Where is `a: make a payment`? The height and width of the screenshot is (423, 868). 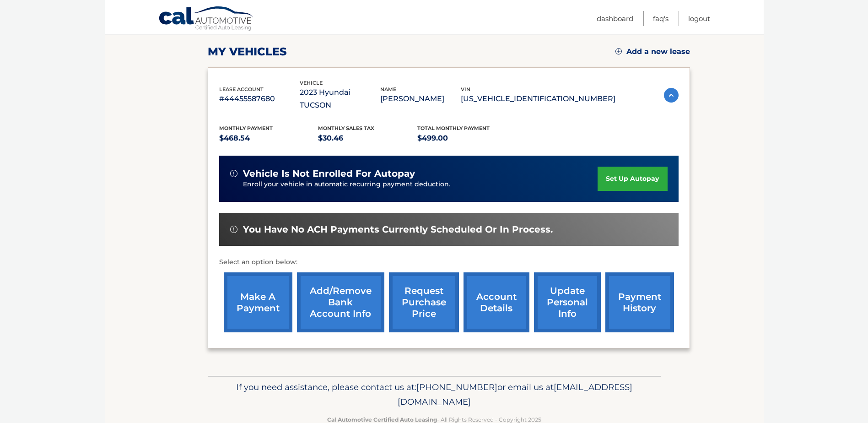
a: make a payment is located at coordinates (258, 302).